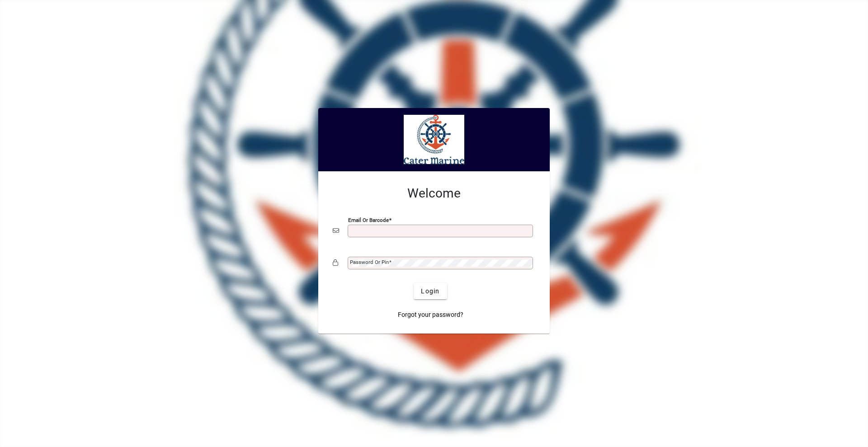 This screenshot has height=447, width=868. What do you see at coordinates (370, 262) in the screenshot?
I see `mat-label: Password or Pin` at bounding box center [370, 262].